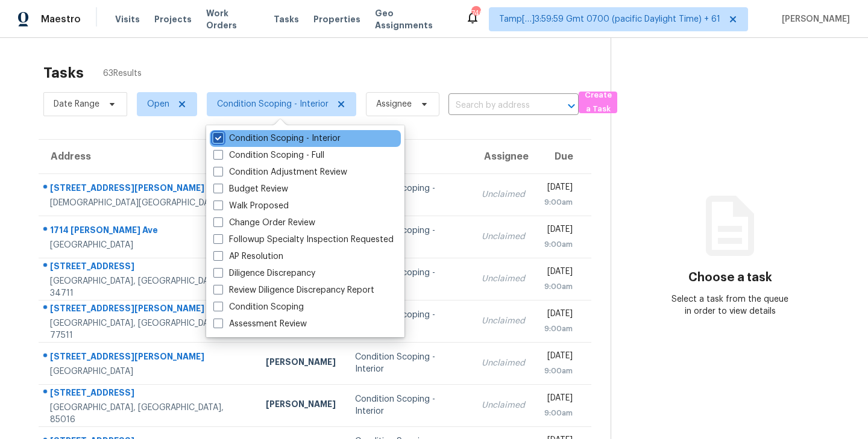 Image resolution: width=868 pixels, height=439 pixels. I want to click on span: Maestro, so click(61, 19).